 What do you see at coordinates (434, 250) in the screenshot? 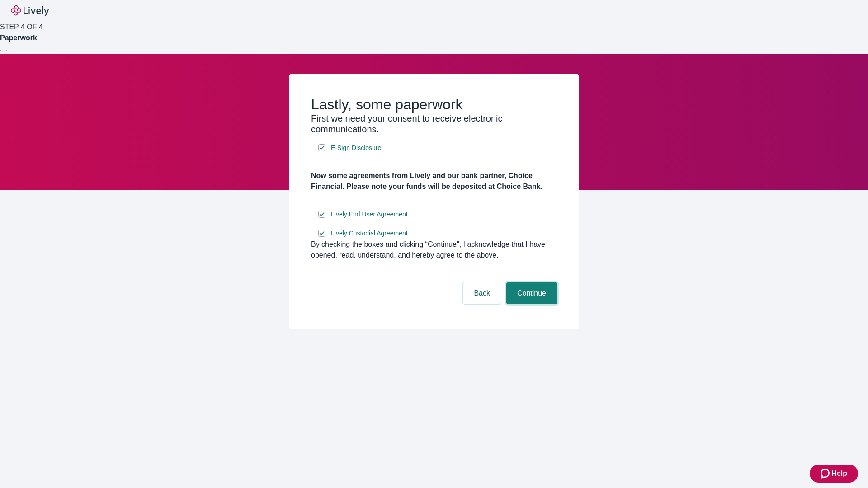
I see `div: By checking the boxes and clicking “Continue", I acknowledge that I have opened, read, understand...` at bounding box center [434, 250].